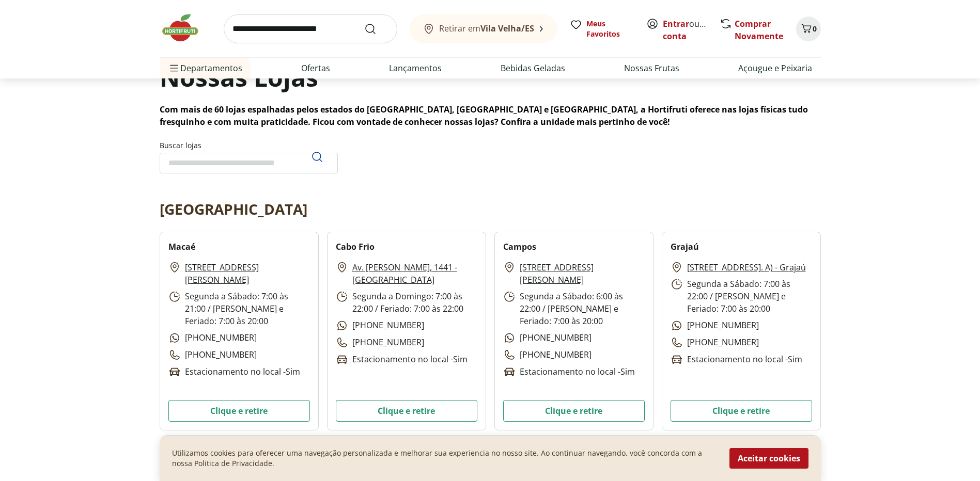 This screenshot has height=481, width=980. Describe the element at coordinates (182, 247) in the screenshot. I see `h2: Macaé` at that location.